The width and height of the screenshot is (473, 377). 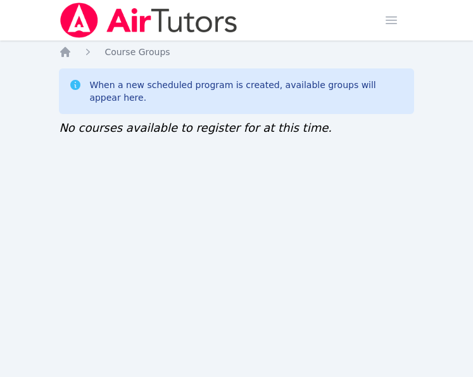 What do you see at coordinates (236, 52) in the screenshot?
I see `nav: Breadcrumb` at bounding box center [236, 52].